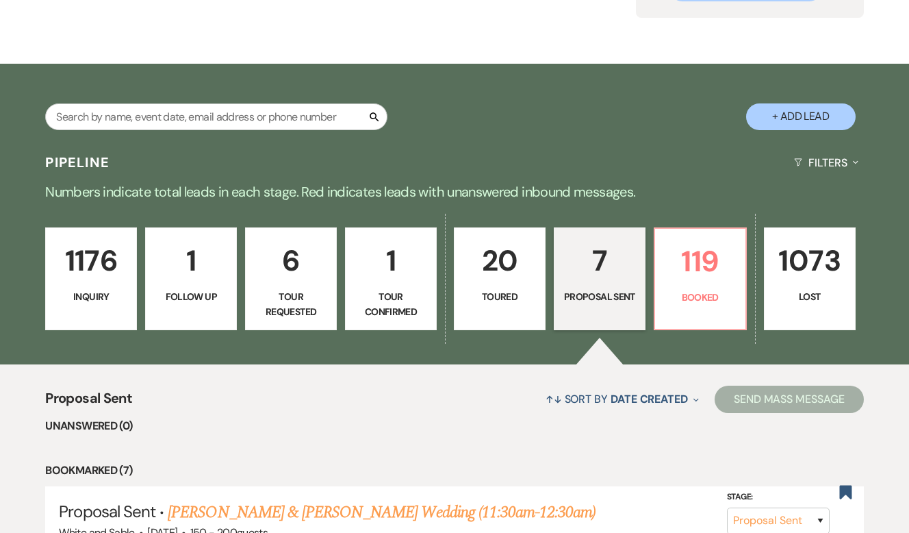 This screenshot has width=909, height=533. Describe the element at coordinates (291, 260) in the screenshot. I see `p: 6` at that location.